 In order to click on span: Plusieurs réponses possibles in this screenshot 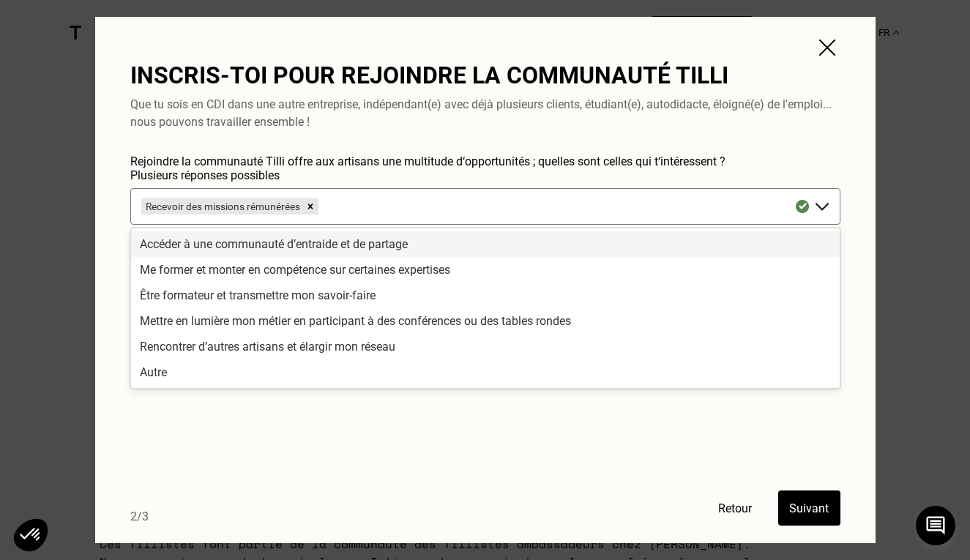, I will do `click(205, 175)`.